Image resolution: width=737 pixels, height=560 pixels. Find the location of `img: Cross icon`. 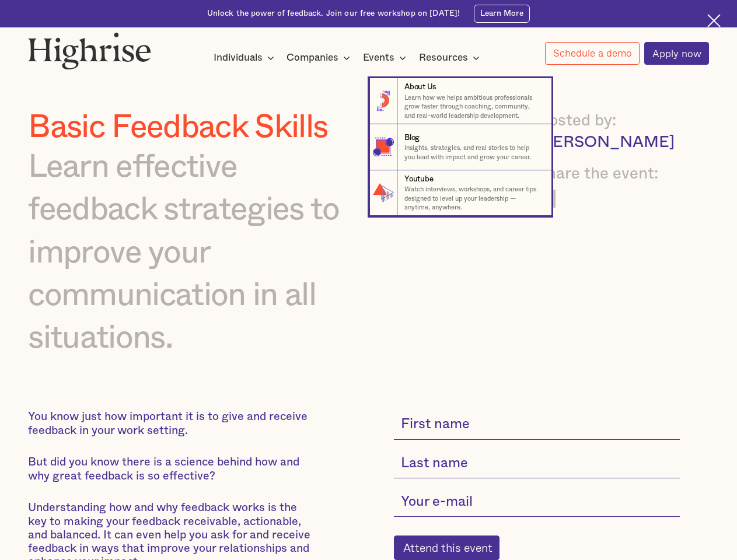

img: Cross icon is located at coordinates (714, 20).